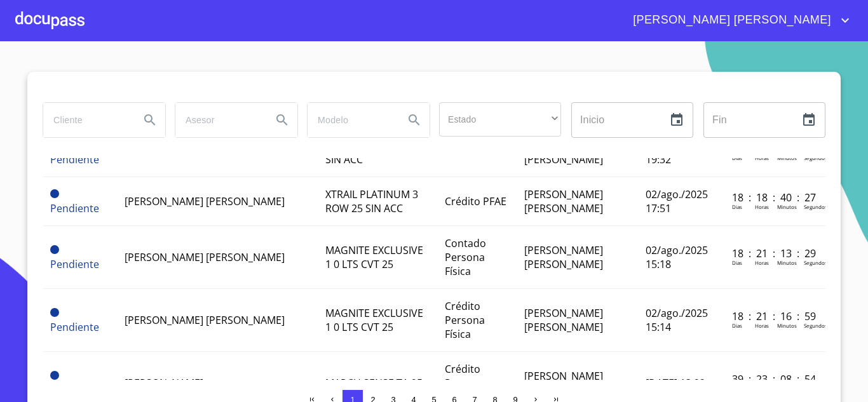  Describe the element at coordinates (738, 21) in the screenshot. I see `button: account of current user` at that location.